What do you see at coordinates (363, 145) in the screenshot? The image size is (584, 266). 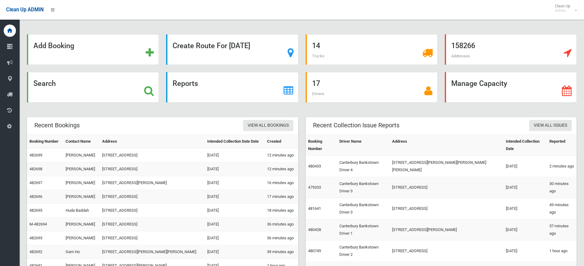 I see `th: Driver Name` at bounding box center [363, 145].